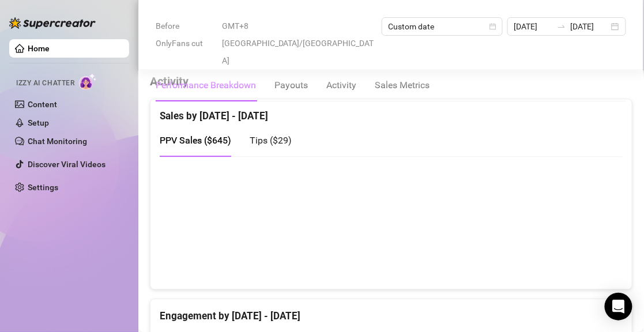  What do you see at coordinates (618, 306) in the screenshot?
I see `div: Open Intercom Messenger` at bounding box center [618, 306].